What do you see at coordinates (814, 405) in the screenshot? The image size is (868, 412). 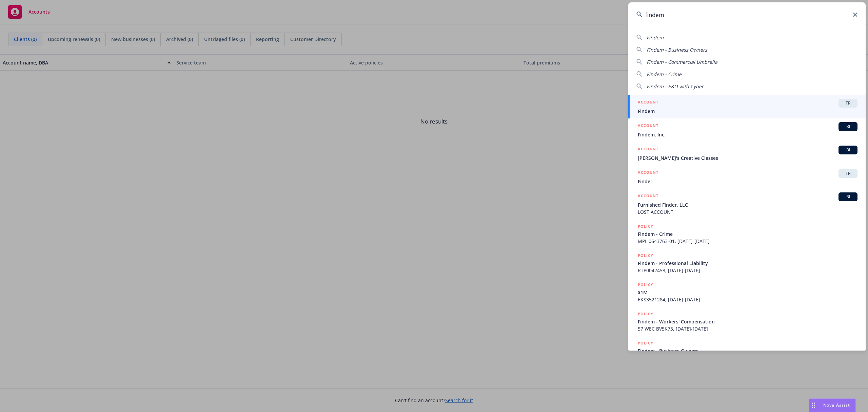 I see `div: Drag to move` at bounding box center [814, 405].